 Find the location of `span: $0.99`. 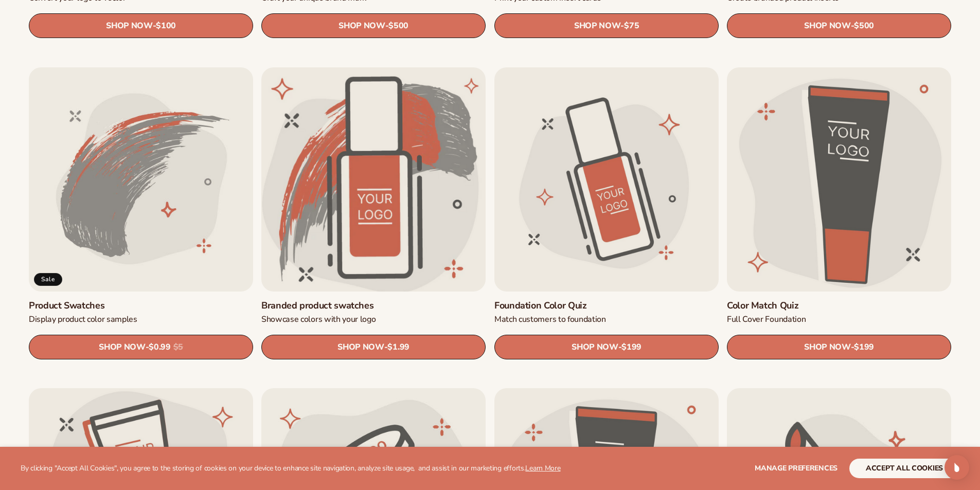

span: $0.99 is located at coordinates (159, 347).